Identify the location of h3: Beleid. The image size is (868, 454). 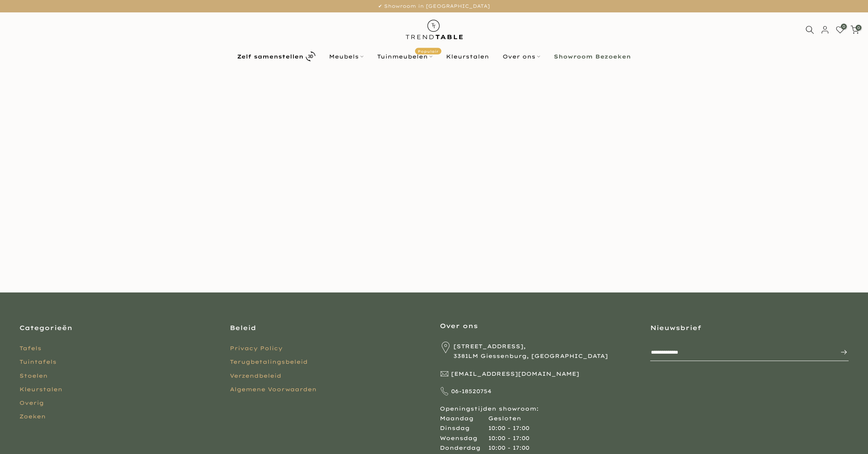
(329, 328).